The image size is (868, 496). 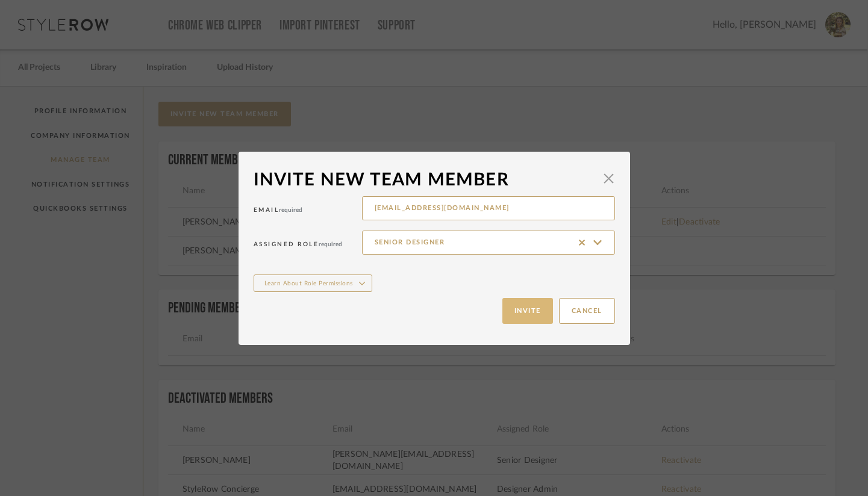 I want to click on button: Close, so click(x=609, y=179).